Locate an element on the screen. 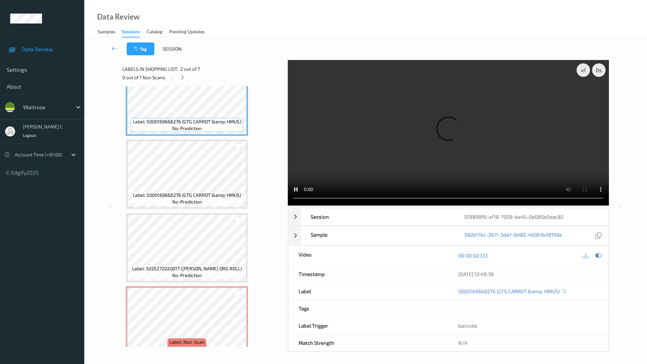 The image size is (647, 364). div: Timestamp is located at coordinates (368, 274).